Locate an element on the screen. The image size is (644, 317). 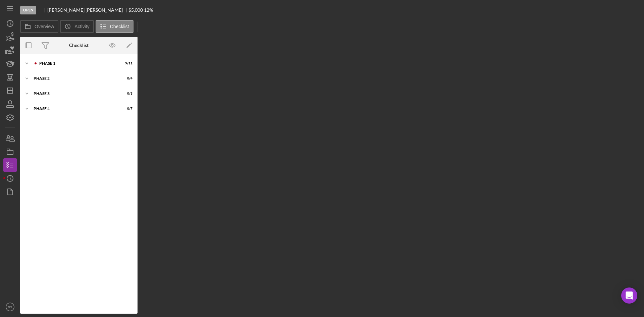
div: 9 / 11 is located at coordinates (126, 63).